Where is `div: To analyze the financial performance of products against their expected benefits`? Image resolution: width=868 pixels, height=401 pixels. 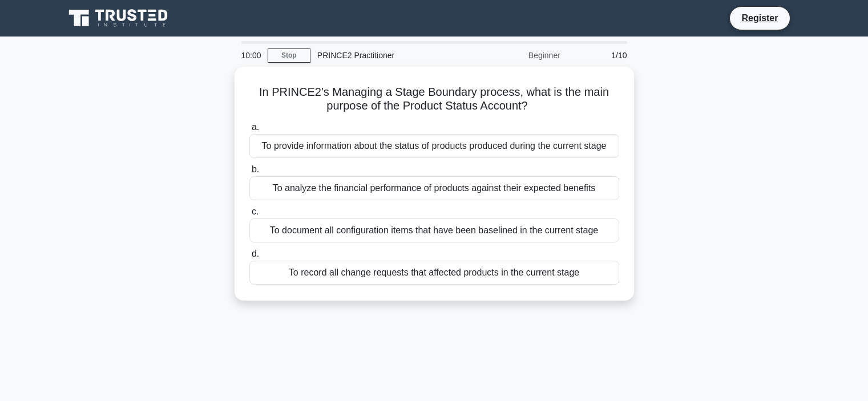 div: To analyze the financial performance of products against their expected benefits is located at coordinates (434, 188).